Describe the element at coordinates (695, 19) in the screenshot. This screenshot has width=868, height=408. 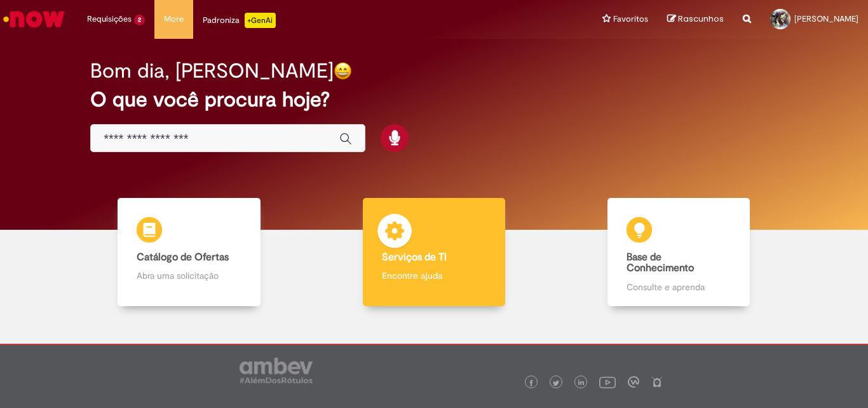
I see `a: Rascunhos` at that location.